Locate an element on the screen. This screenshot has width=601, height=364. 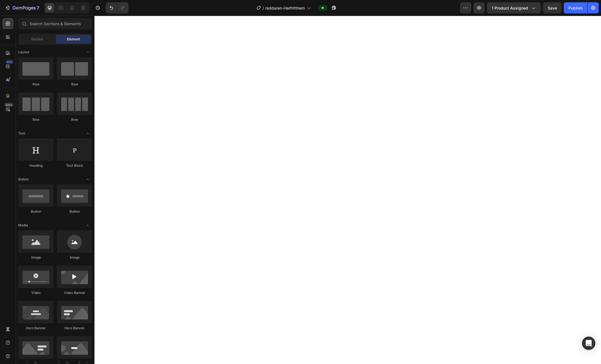
button: Save is located at coordinates (552, 8).